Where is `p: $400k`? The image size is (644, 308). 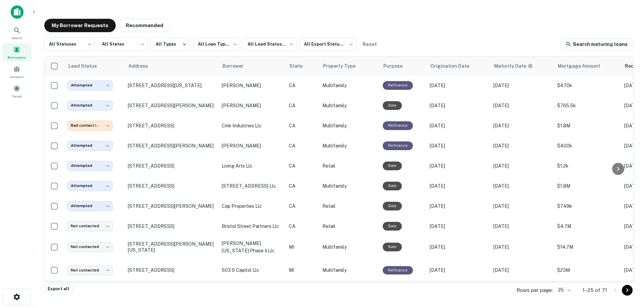
p: $400k is located at coordinates (587, 146).